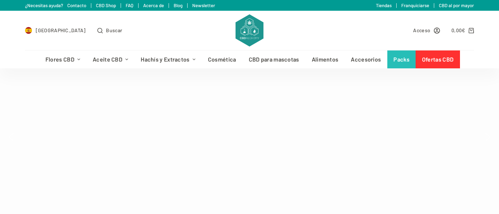  I want to click on a: Flores CBD, so click(63, 59).